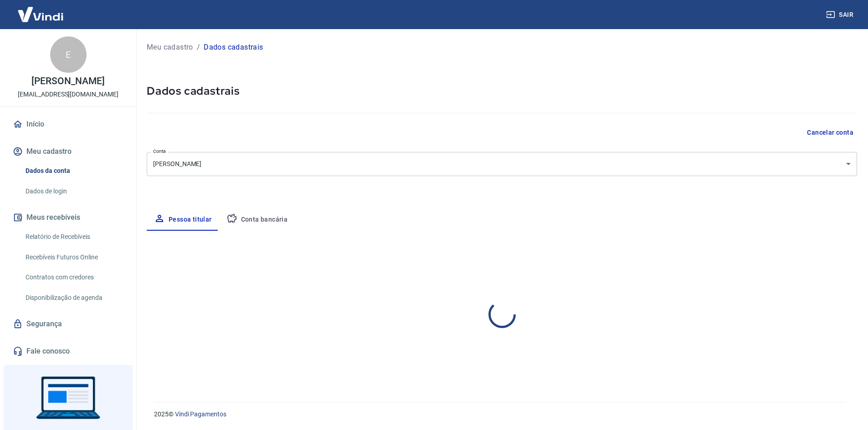 The image size is (868, 430). I want to click on a: Dados da conta, so click(73, 171).